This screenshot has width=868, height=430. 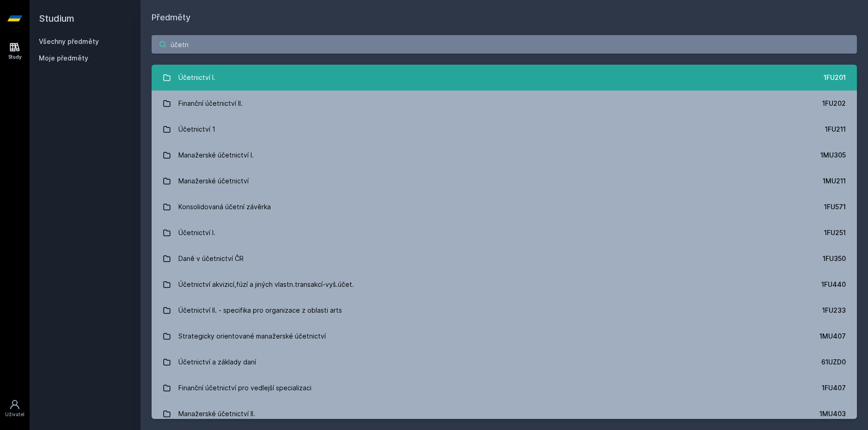 I want to click on div: 1MU403, so click(x=832, y=414).